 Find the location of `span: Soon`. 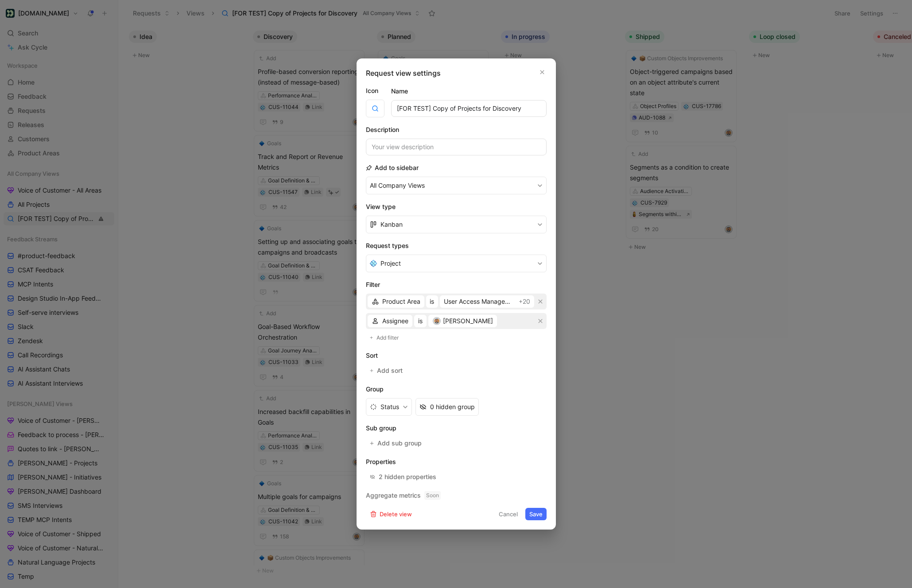

span: Soon is located at coordinates (432, 495).